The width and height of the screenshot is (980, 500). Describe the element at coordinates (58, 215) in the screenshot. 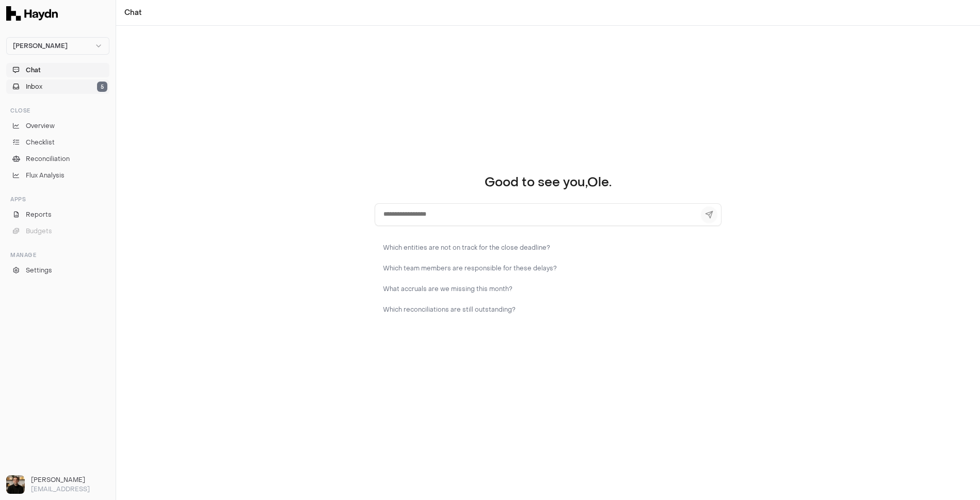

I see `a: Reports` at that location.